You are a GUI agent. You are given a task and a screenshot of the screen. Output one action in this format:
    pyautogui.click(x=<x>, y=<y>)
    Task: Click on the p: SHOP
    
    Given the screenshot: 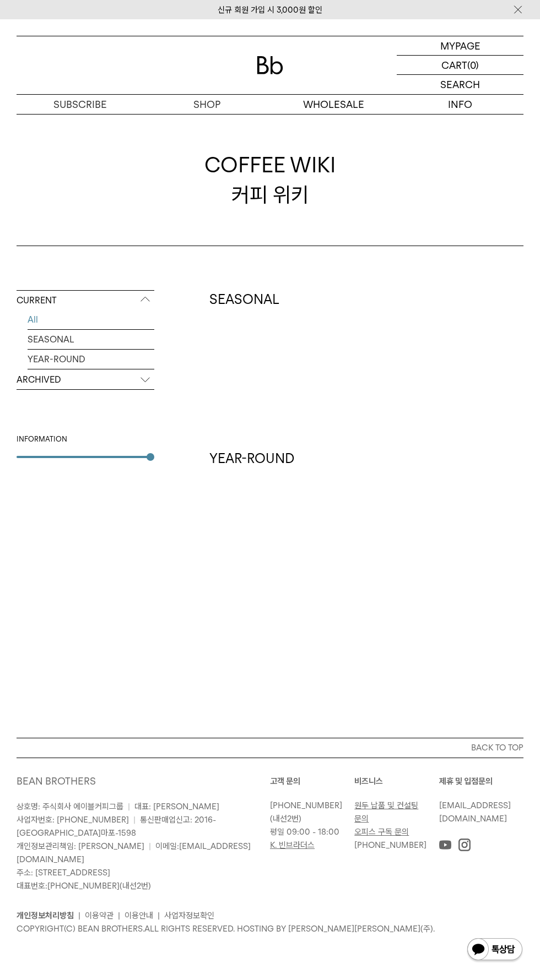 What is the action you would take?
    pyautogui.click(x=206, y=104)
    